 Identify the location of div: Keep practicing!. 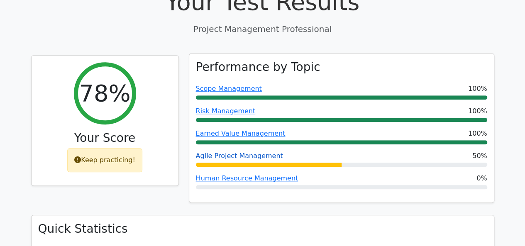
(105, 160).